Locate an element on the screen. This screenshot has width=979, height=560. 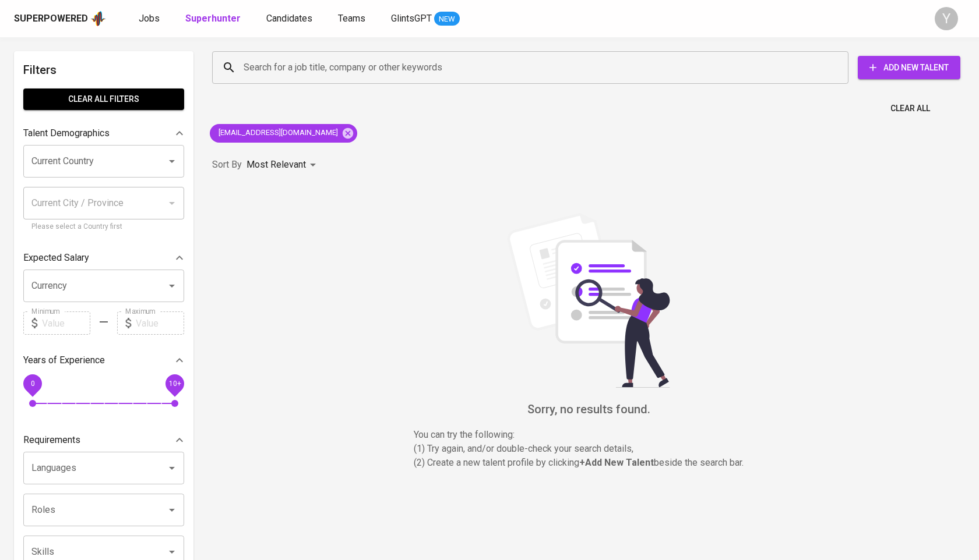
a: Candidates is located at coordinates (290, 19).